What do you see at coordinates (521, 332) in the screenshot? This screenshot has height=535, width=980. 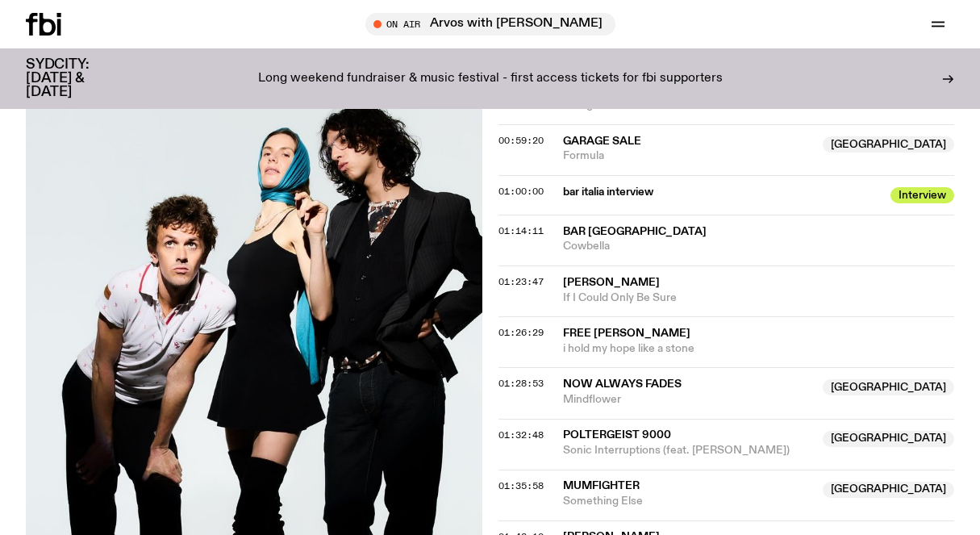 I see `span: 01:26:29` at bounding box center [521, 332].